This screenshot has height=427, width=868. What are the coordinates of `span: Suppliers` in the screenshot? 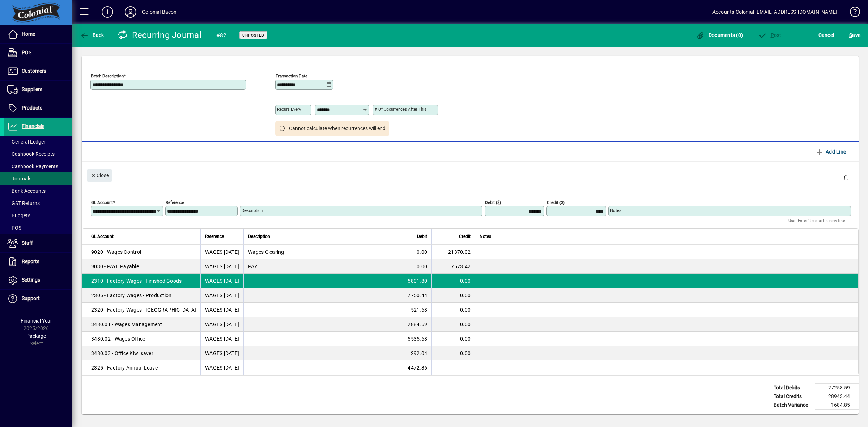 It's located at (32, 89).